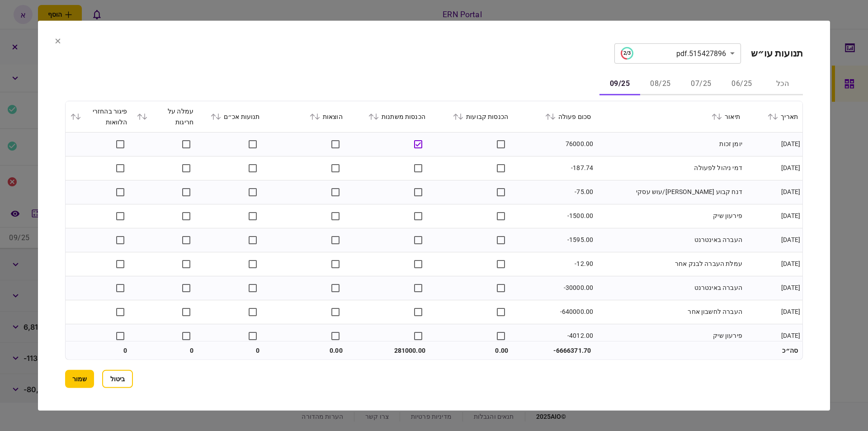 Image resolution: width=868 pixels, height=431 pixels. What do you see at coordinates (388, 116) in the screenshot?
I see `div: הכנסות משתנות` at bounding box center [388, 116].